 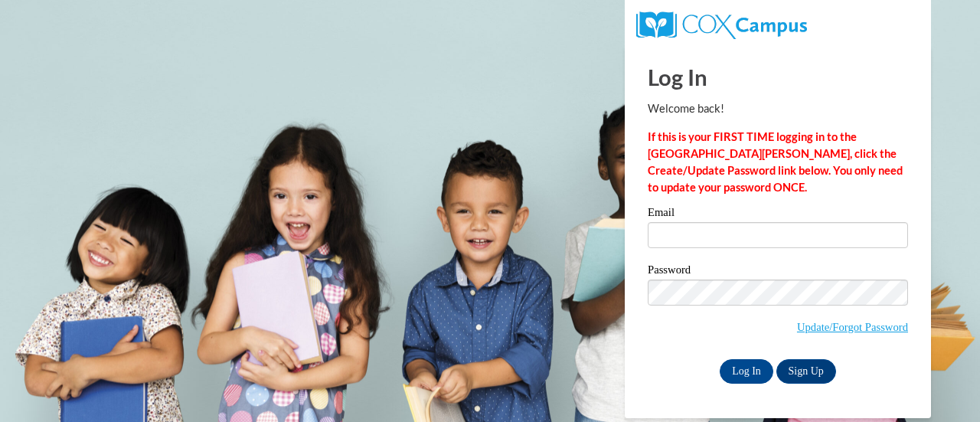 What do you see at coordinates (747, 372) in the screenshot?
I see `input: Log In` at bounding box center [747, 372].